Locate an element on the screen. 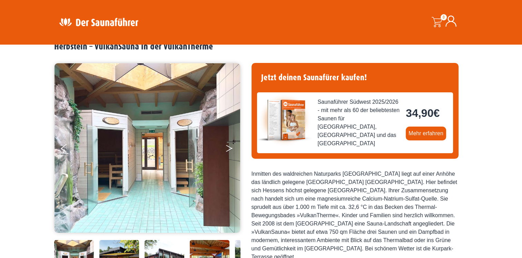  img: der-saunafuehrer-2025-suedwest.jpg is located at coordinates (285, 120).